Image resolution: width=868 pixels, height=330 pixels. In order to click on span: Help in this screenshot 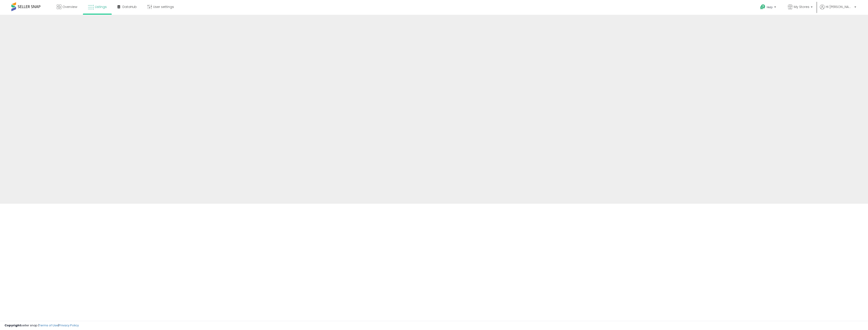, I will do `click(770, 7)`.